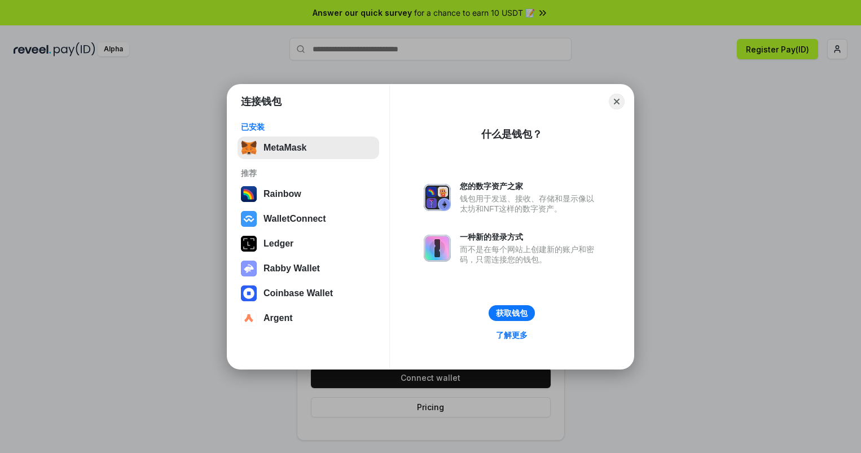 The width and height of the screenshot is (861, 453). I want to click on div: MetaMask, so click(285, 148).